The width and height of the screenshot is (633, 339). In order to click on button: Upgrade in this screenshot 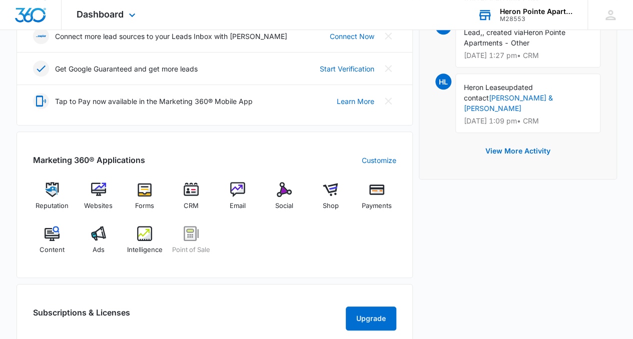, I will do `click(371, 319)`.